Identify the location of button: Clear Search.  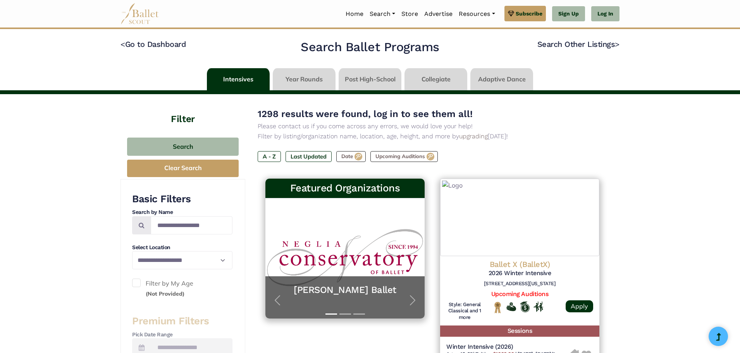
(183, 168).